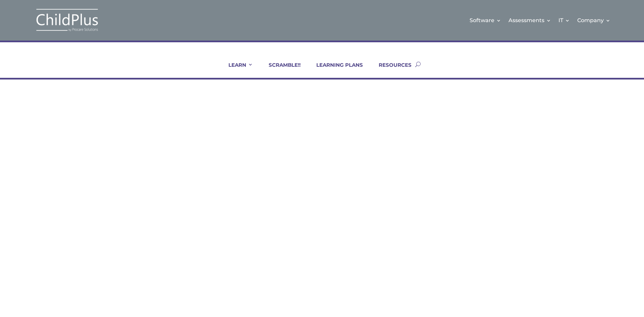  What do you see at coordinates (280, 70) in the screenshot?
I see `a: SCRAMBLE!!` at bounding box center [280, 70].